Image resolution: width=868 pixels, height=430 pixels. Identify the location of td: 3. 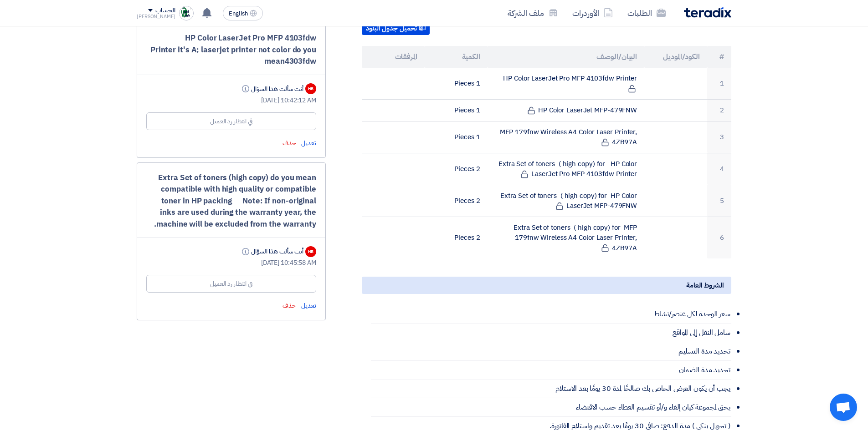
(719, 137).